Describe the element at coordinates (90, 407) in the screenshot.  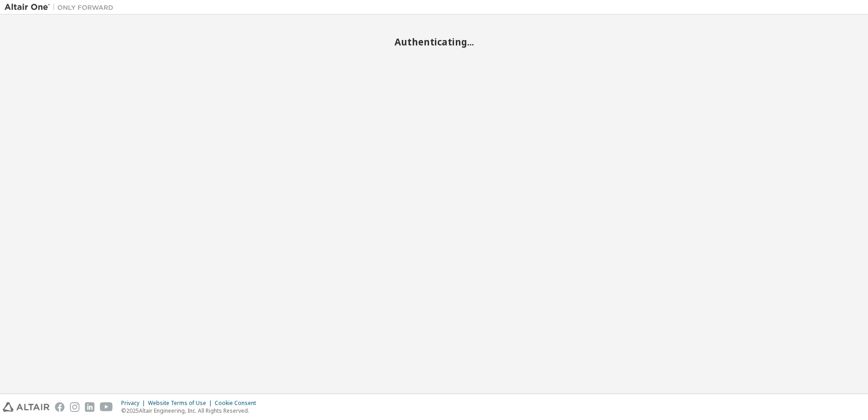
I see `img: linkedin.svg` at that location.